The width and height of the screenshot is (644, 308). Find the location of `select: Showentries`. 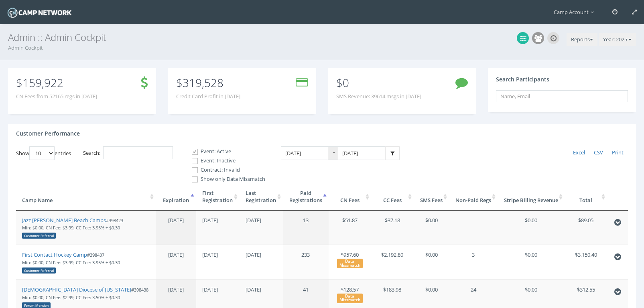

select: Showentries is located at coordinates (42, 153).